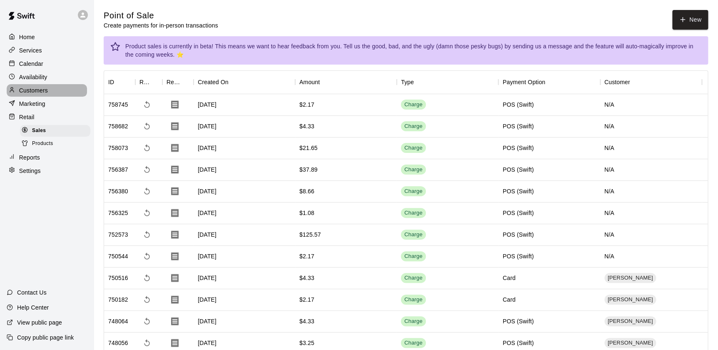 This screenshot has height=350, width=718. I want to click on p: Copy public page link, so click(45, 337).